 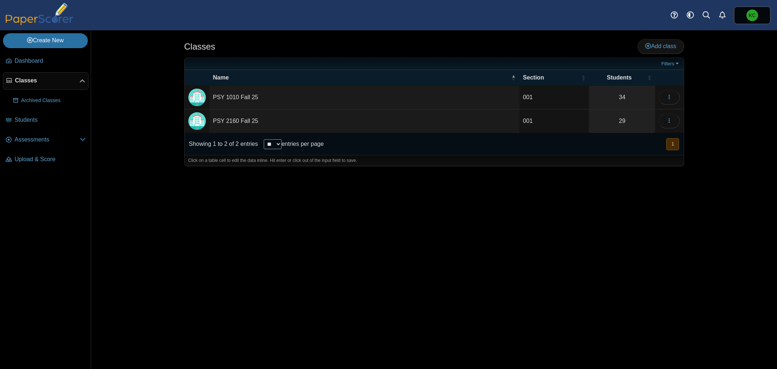 What do you see at coordinates (673, 144) in the screenshot?
I see `button: 1` at bounding box center [673, 144].